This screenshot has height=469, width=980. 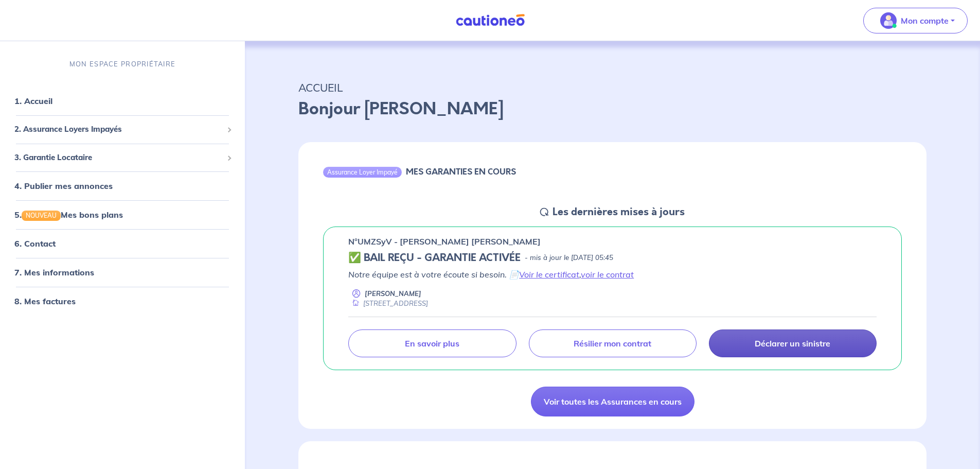 What do you see at coordinates (122, 64) in the screenshot?
I see `p: MON ESPACE PROPRIÉTAIRE` at bounding box center [122, 64].